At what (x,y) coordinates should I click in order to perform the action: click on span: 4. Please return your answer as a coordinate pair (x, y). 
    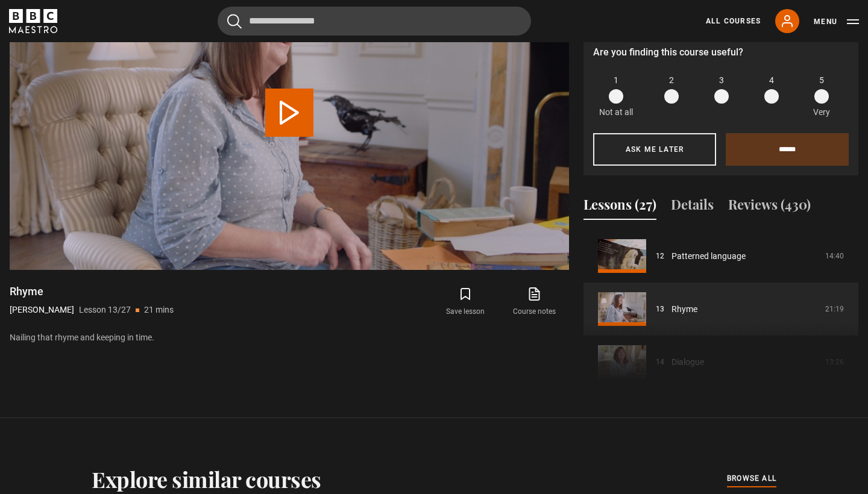
    Looking at the image, I should click on (771, 80).